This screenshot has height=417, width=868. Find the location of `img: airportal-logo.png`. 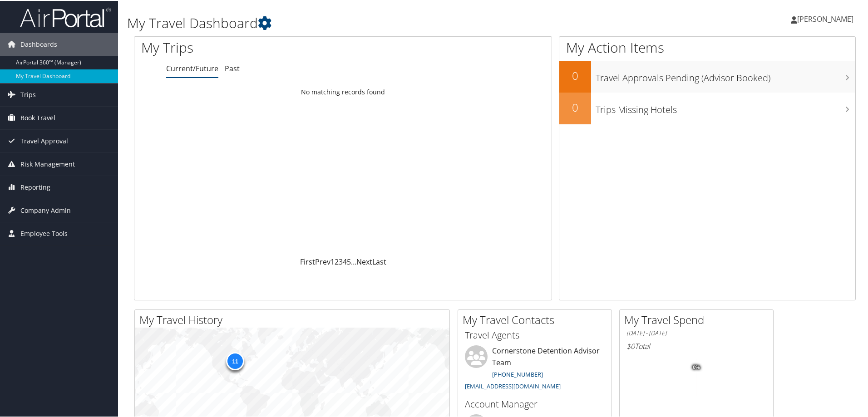

img: airportal-logo.png is located at coordinates (65, 17).